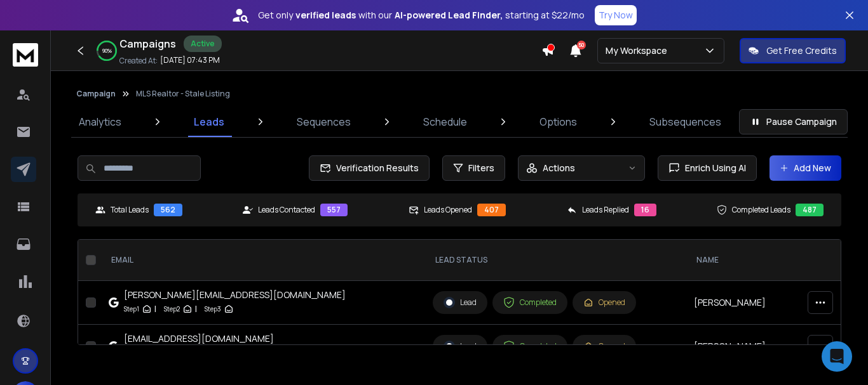 This screenshot has width=868, height=385. Describe the element at coordinates (707, 169) in the screenshot. I see `button: Enrich Using AI` at that location.